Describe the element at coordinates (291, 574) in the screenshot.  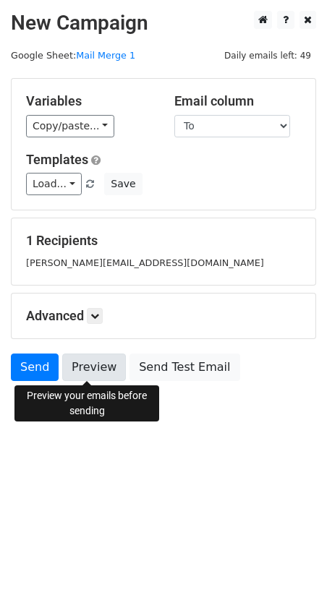
I see `div: Chat Widget` at that location.